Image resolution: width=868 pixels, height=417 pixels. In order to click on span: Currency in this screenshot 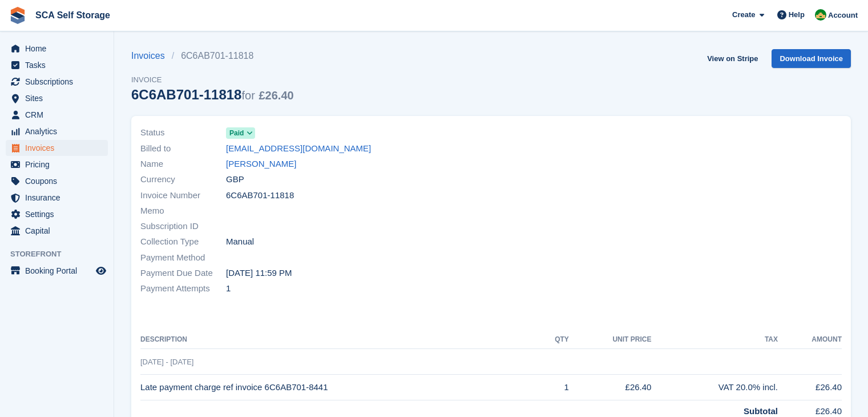, I will do `click(183, 179)`.